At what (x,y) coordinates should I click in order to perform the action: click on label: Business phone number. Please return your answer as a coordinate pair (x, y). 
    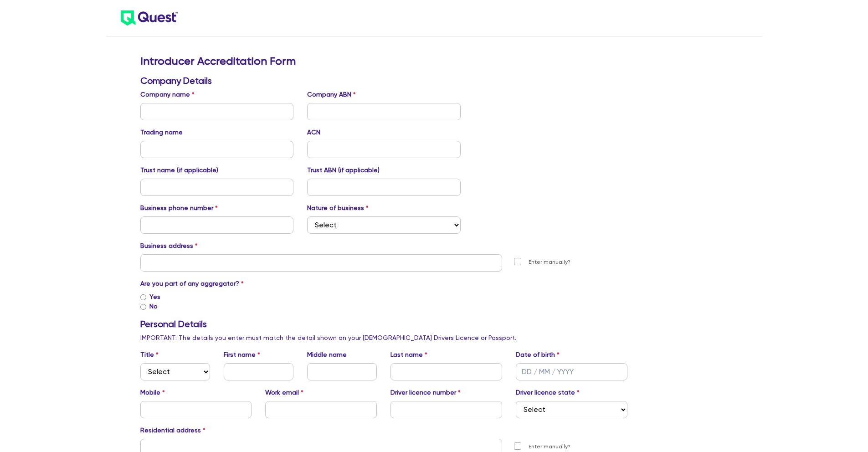
    Looking at the image, I should click on (179, 208).